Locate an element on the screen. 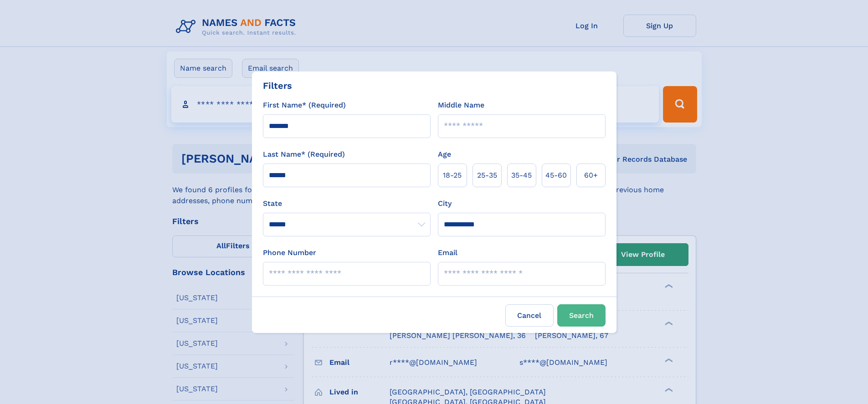  span: 60+ is located at coordinates (591, 175).